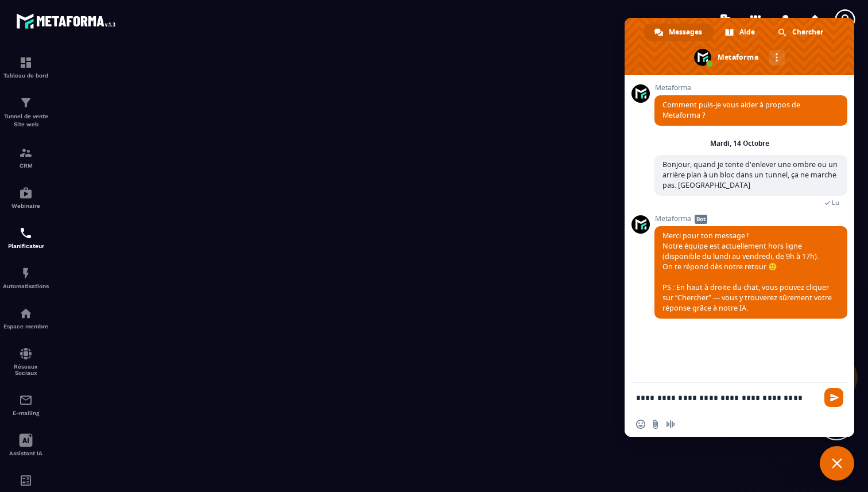  I want to click on a: schedulerschedulerPlanificateur, so click(25, 238).